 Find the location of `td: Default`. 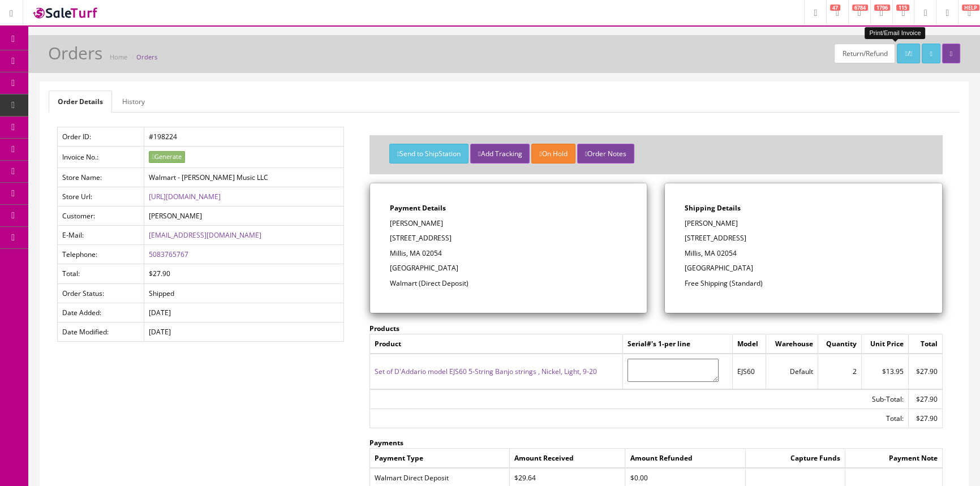

td: Default is located at coordinates (792, 371).